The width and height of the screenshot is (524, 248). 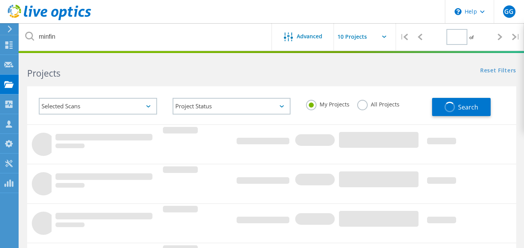 I want to click on div: Selected Scans, so click(x=98, y=106).